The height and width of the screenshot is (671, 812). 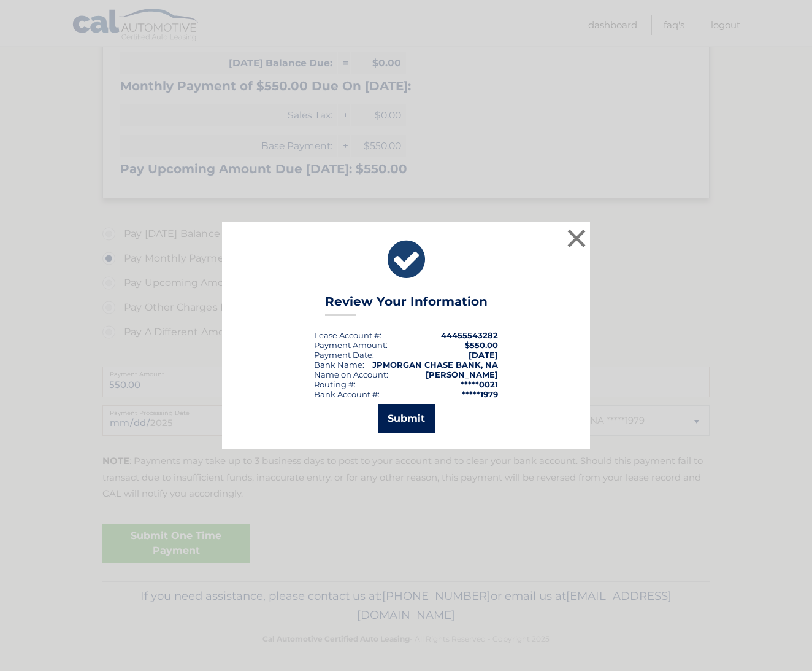 What do you see at coordinates (348, 335) in the screenshot?
I see `div: Lease Account #:` at bounding box center [348, 335].